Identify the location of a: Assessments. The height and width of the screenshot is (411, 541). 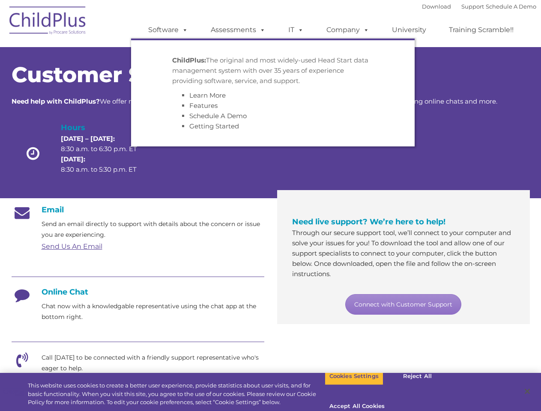
(238, 30).